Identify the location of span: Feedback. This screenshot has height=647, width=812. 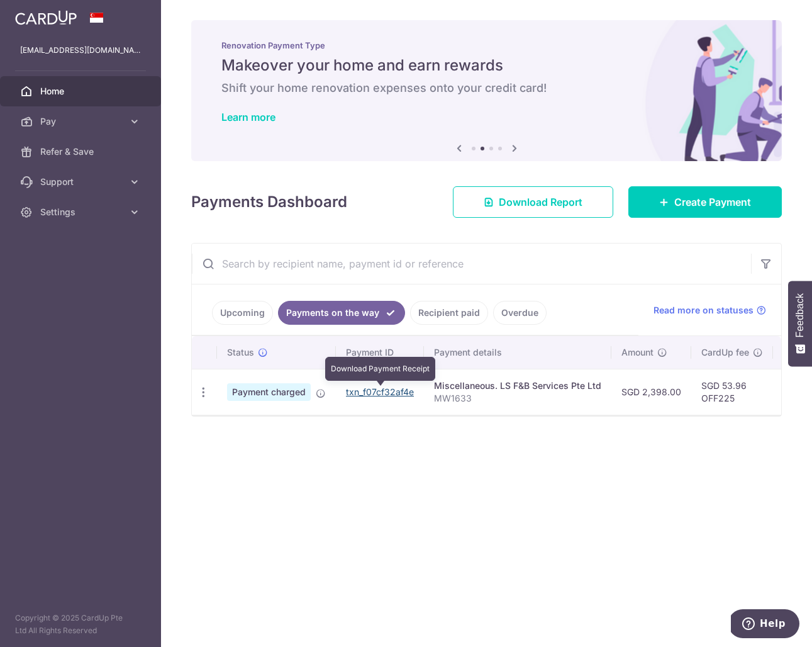
(799, 315).